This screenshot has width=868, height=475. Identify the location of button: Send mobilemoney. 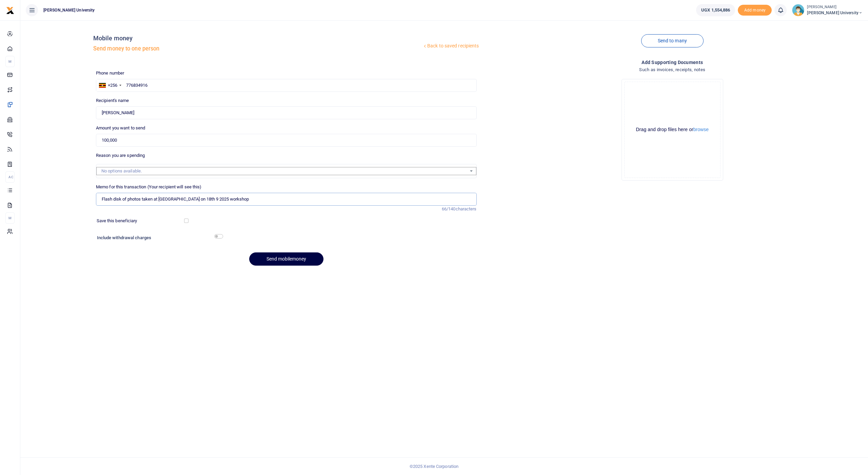
(286, 259).